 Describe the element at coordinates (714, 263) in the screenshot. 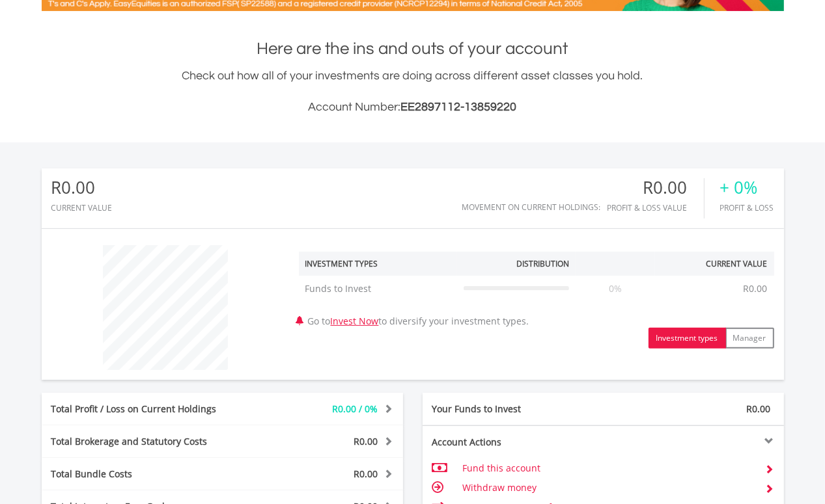

I see `th: Current Value` at that location.